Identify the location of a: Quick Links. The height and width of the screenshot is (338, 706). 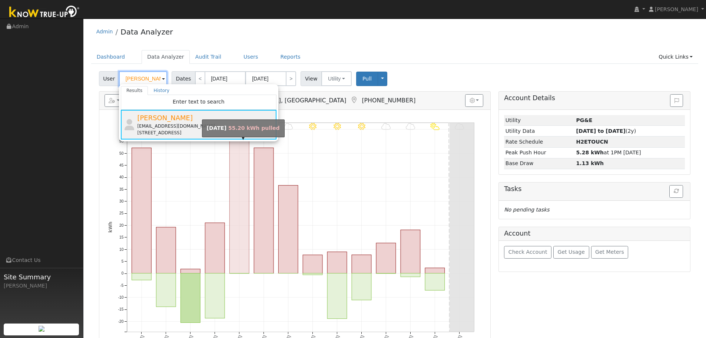
(675, 57).